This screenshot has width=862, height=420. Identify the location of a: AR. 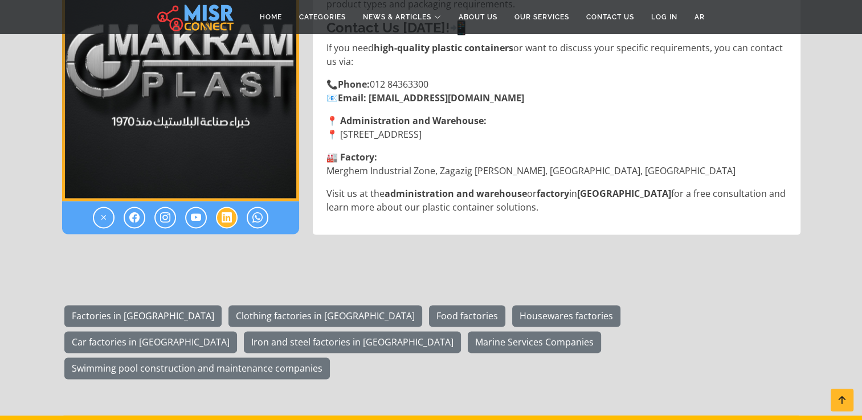
(699, 17).